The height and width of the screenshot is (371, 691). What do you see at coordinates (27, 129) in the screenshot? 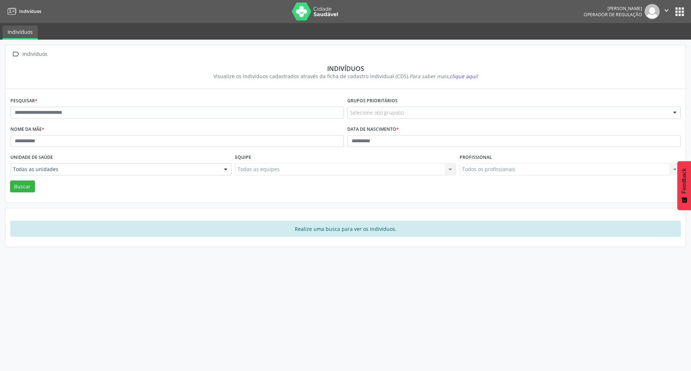
I see `label: Nome da mãe` at bounding box center [27, 129].